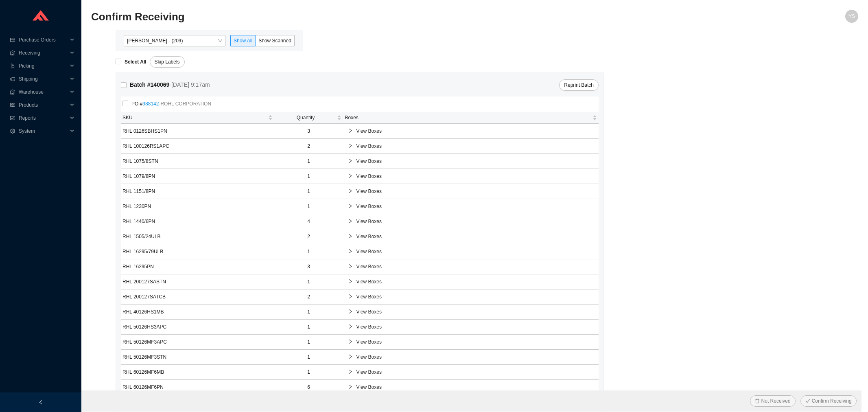 This screenshot has width=868, height=412. What do you see at coordinates (309, 118) in the screenshot?
I see `th: Quantity sortable` at bounding box center [309, 118].